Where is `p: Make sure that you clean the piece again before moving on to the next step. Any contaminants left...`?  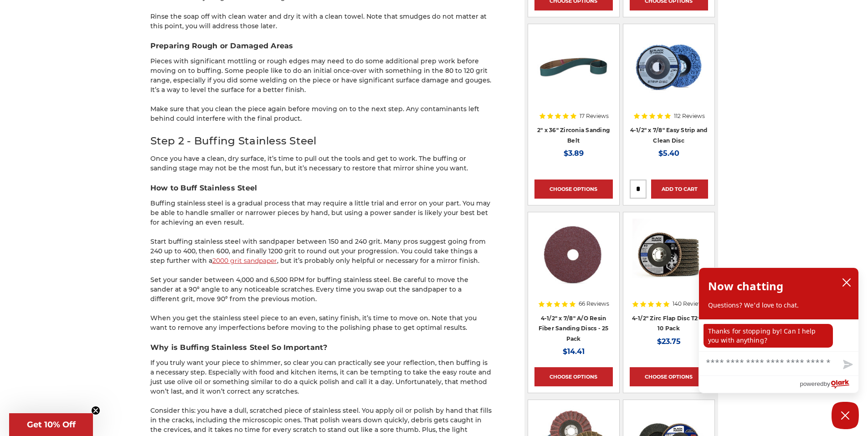 p: Make sure that you clean the piece again before moving on to the next step. Any contaminants left... is located at coordinates (321, 114).